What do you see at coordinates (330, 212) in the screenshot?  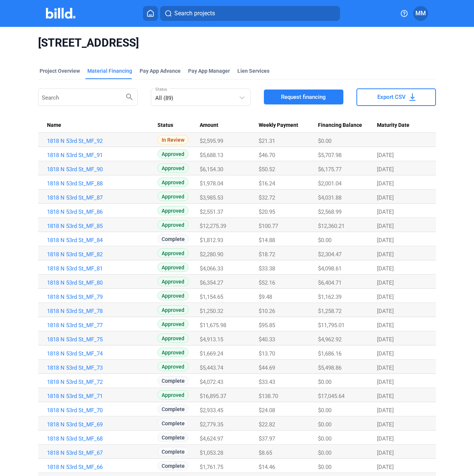 I see `span: $2,568.99` at bounding box center [330, 212].